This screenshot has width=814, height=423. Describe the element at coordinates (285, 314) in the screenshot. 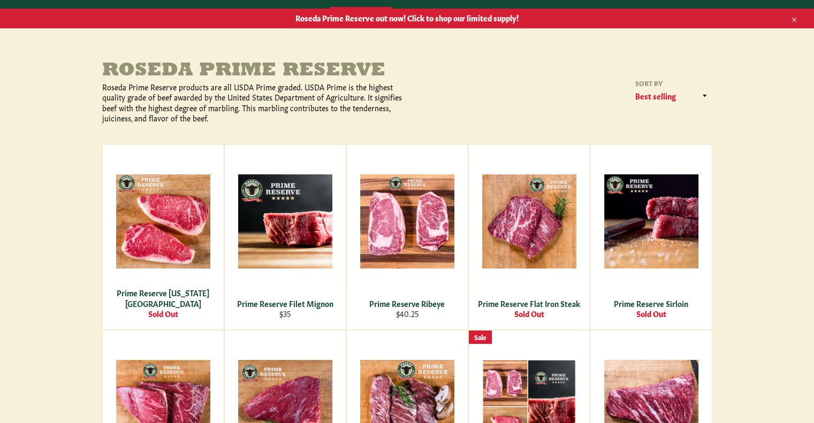

I see `div: $35` at that location.